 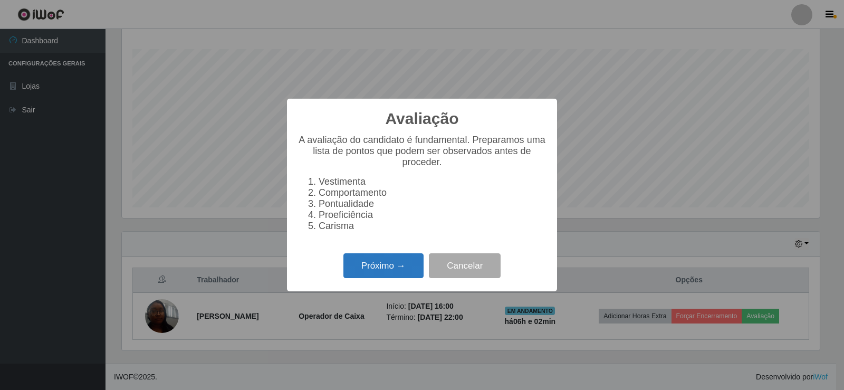 I want to click on p: A avaliação do candidato é fundamental. Preparamos uma lista de pontos que podem ser observados a..., so click(x=422, y=151).